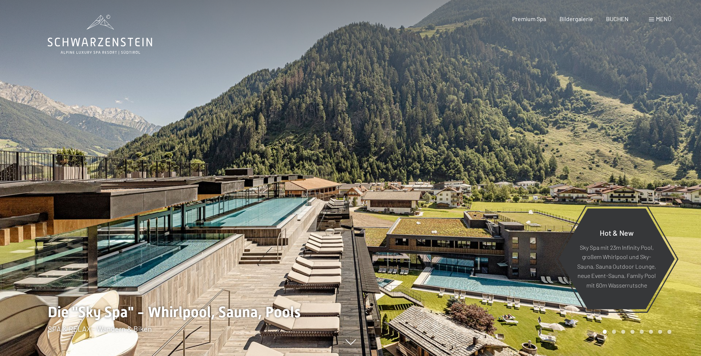  Describe the element at coordinates (576, 18) in the screenshot. I see `span: Bildergalerie` at that location.